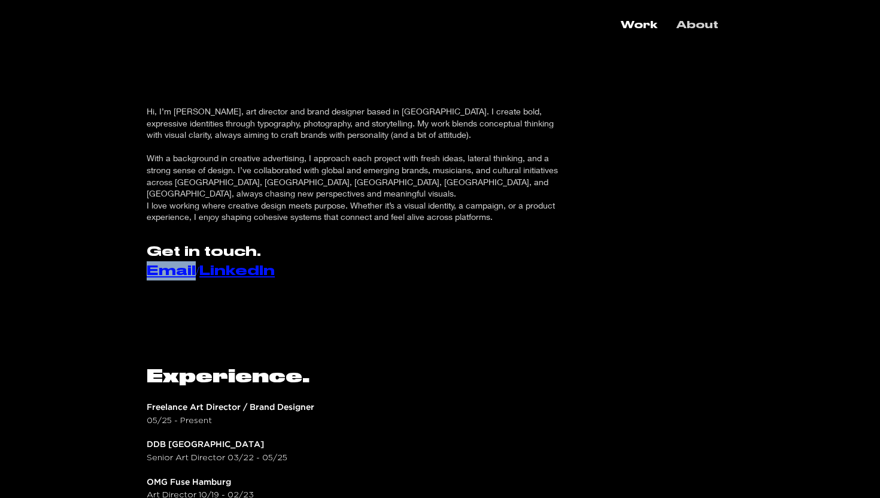 This screenshot has width=880, height=498. I want to click on p: About, so click(698, 25).